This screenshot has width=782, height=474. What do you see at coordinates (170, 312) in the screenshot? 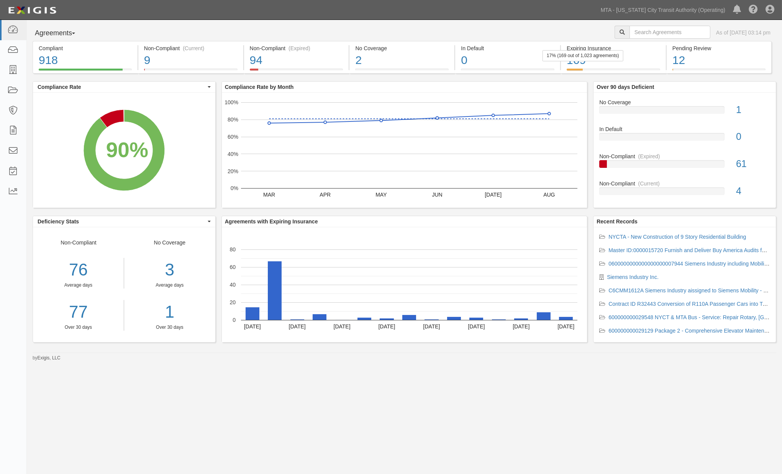
I see `a: 1` at bounding box center [170, 312].